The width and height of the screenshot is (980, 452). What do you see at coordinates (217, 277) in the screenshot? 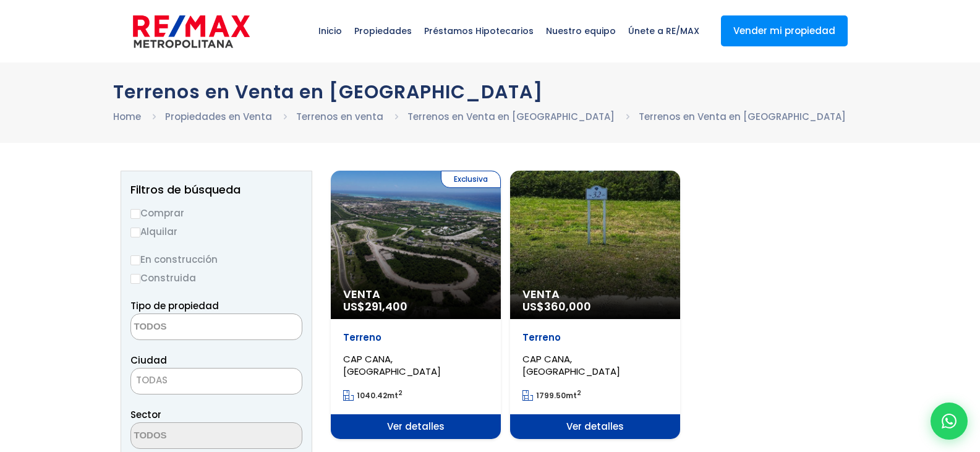
I see `label: Construida` at bounding box center [217, 277].